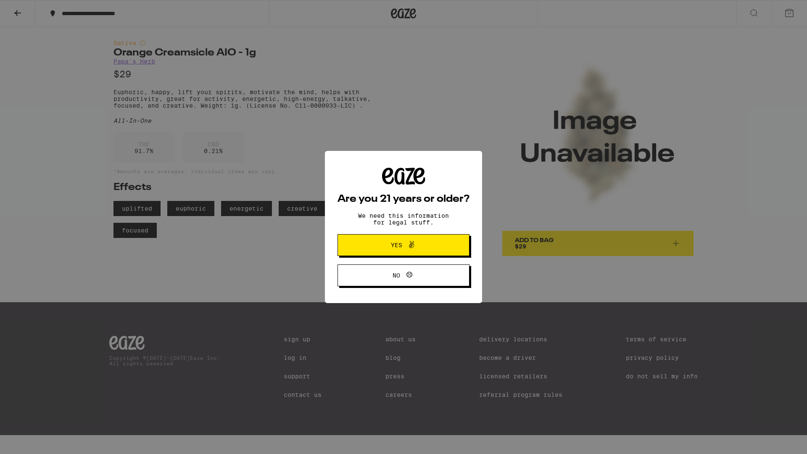 The image size is (807, 454). I want to click on button: No, so click(404, 275).